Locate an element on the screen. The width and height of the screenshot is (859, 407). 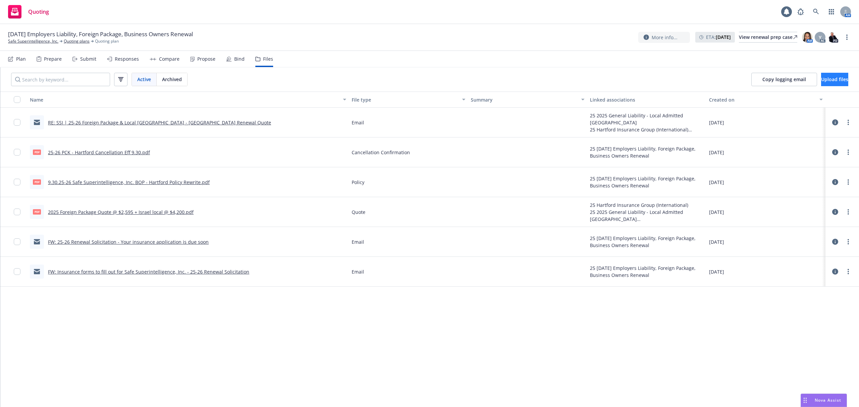
span: Copy logging email is located at coordinates (784, 79).